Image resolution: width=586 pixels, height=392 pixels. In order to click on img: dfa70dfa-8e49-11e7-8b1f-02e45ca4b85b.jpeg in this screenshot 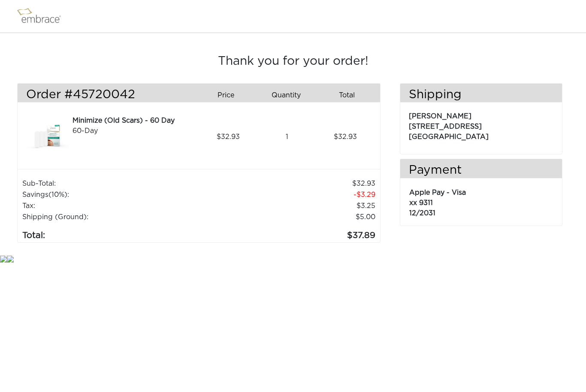, I will do `click(48, 137)`.